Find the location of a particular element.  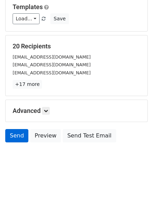

h5: 20 Recipients is located at coordinates (76, 46).